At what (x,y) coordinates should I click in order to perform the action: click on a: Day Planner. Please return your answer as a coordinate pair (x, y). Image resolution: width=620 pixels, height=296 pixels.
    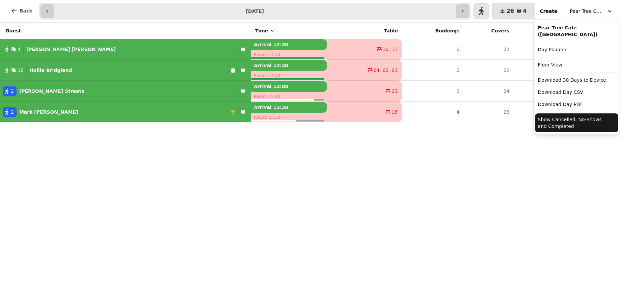
    Looking at the image, I should click on (577, 50).